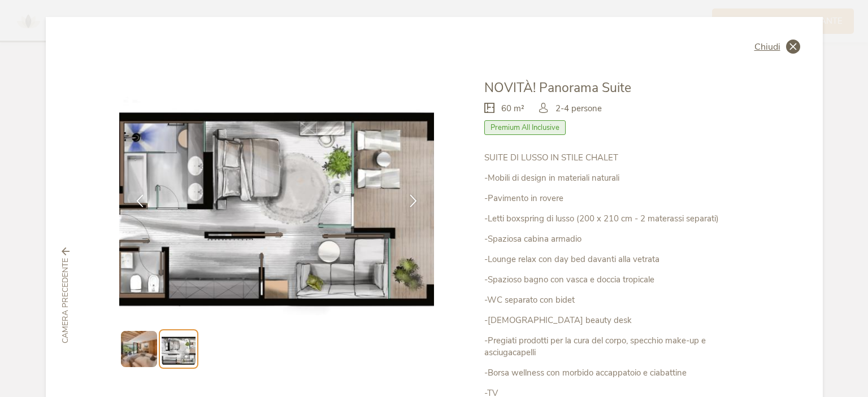 The height and width of the screenshot is (397, 868). Describe the element at coordinates (616, 347) in the screenshot. I see `p: -Pregiati prodotti per la cura del corpo, specchio make-up e asciugacapelli` at that location.